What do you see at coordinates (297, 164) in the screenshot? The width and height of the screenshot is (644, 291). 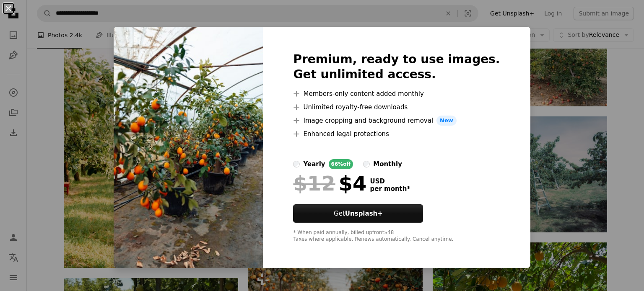 I see `input: yearly66%off` at bounding box center [297, 164].